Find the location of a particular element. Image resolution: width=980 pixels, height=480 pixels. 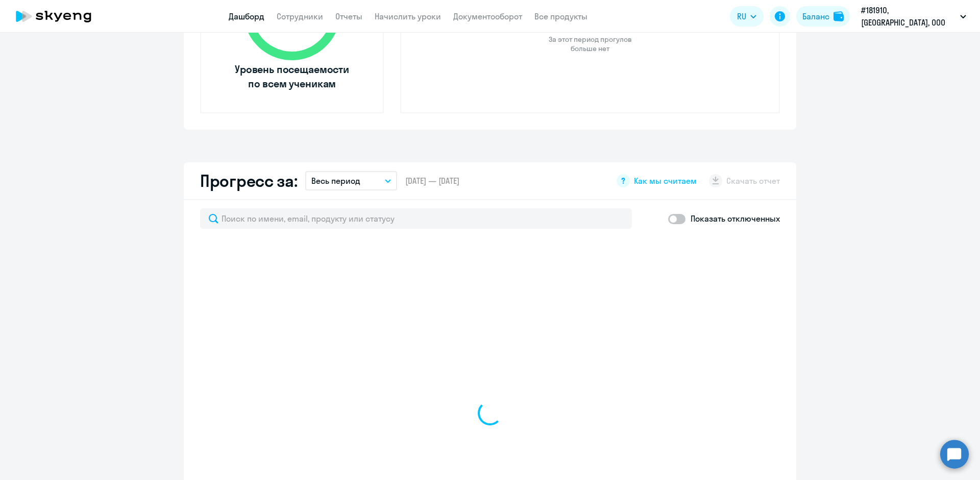

button: Балансbalance is located at coordinates (822, 16).